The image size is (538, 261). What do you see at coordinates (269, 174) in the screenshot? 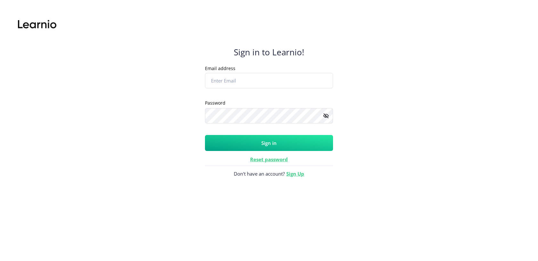
I see `span: Don't have an account?` at bounding box center [269, 174].